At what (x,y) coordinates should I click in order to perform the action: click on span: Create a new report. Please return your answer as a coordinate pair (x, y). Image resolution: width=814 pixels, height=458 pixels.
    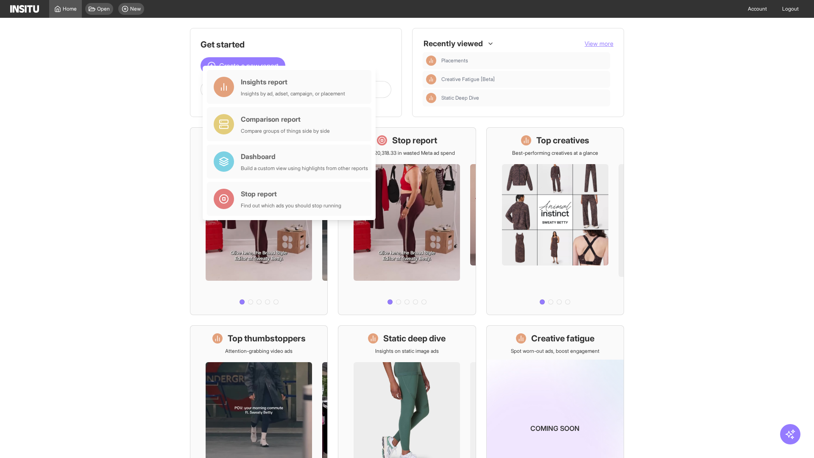
    Looking at the image, I should click on (249, 66).